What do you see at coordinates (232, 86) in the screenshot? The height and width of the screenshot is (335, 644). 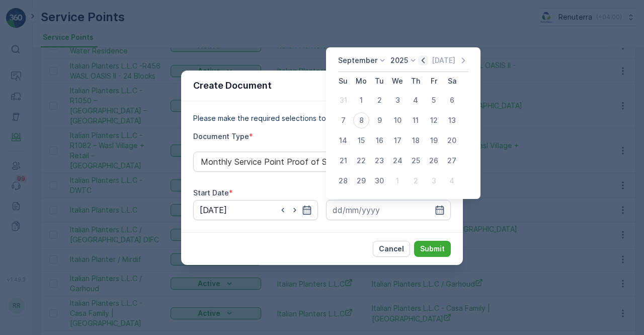 I see `p: Create Document` at bounding box center [232, 86].